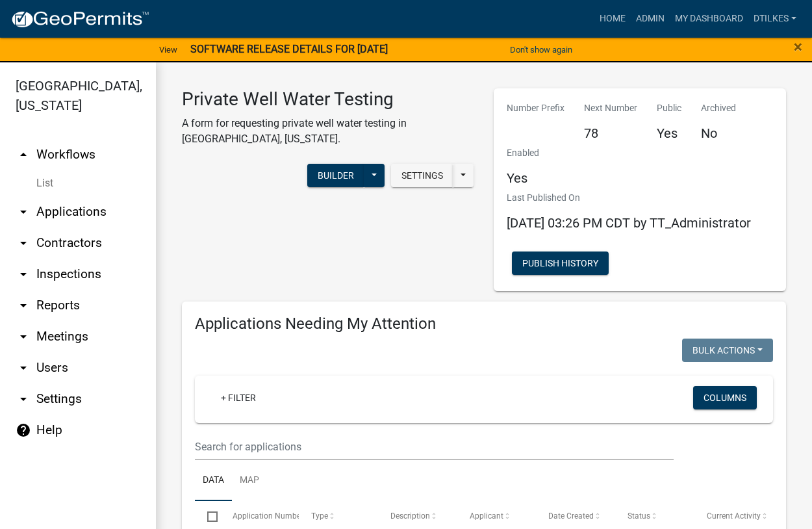 This screenshot has height=529, width=812. What do you see at coordinates (669, 108) in the screenshot?
I see `p: Public` at bounding box center [669, 108].